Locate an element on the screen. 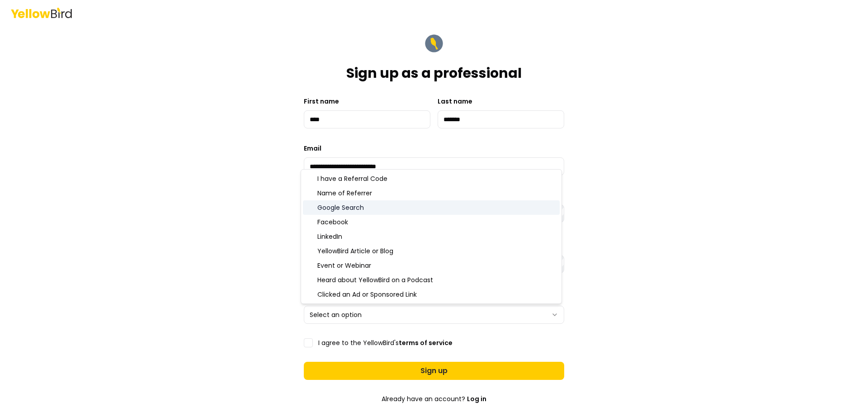  span: Clicked an Ad or Sponsored Link is located at coordinates (367, 294).